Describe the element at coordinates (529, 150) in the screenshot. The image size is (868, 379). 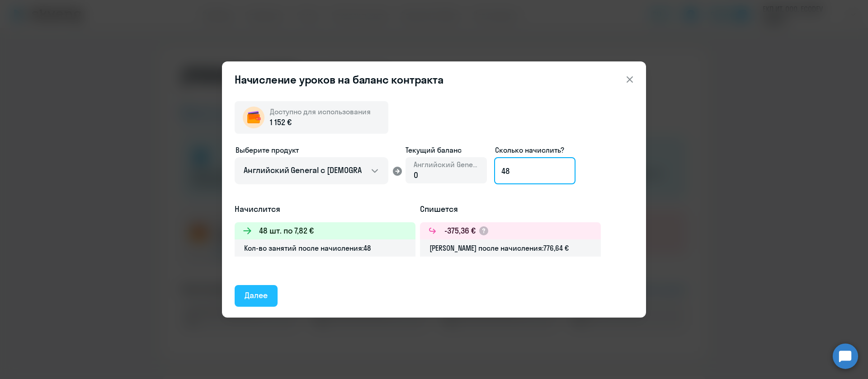
I see `span: Сколько начислить?` at that location.